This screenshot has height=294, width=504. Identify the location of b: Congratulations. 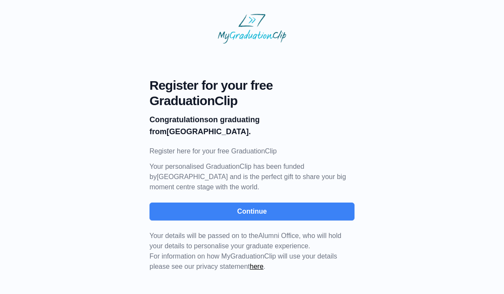
(179, 120).